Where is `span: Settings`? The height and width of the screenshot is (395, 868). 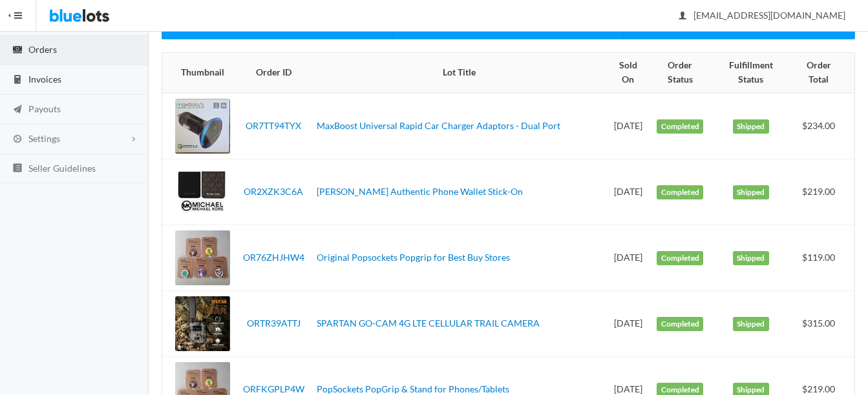 span: Settings is located at coordinates (44, 138).